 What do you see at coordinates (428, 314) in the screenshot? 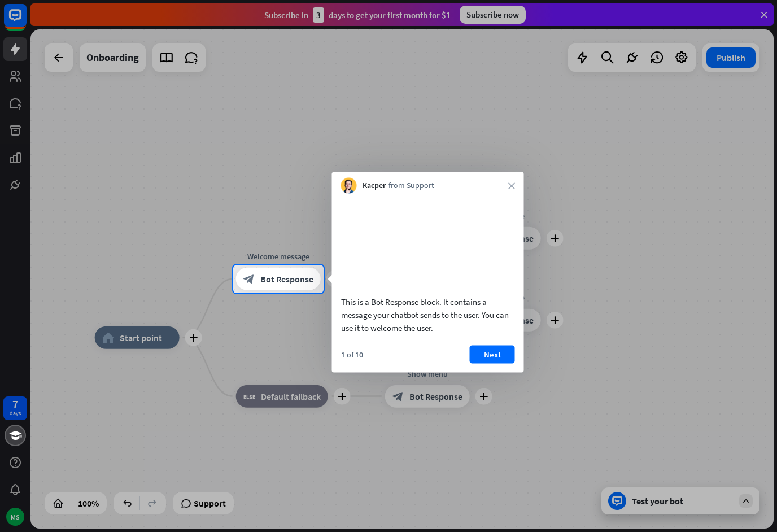
I see `div: This is a Bot Response block. It contains a message your chatbot sends to the user. You can use i...` at bounding box center [428, 314].